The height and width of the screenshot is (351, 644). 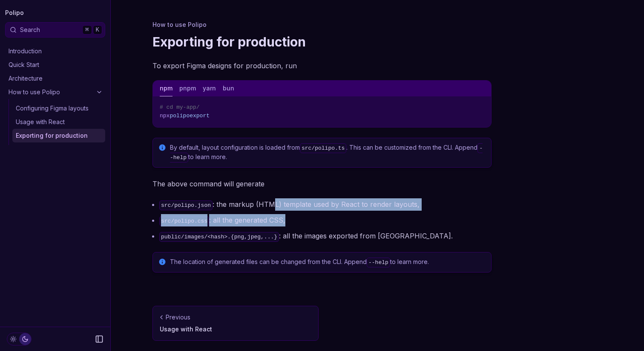 What do you see at coordinates (184, 221) in the screenshot?
I see `code: src/polipo.css` at bounding box center [184, 221].